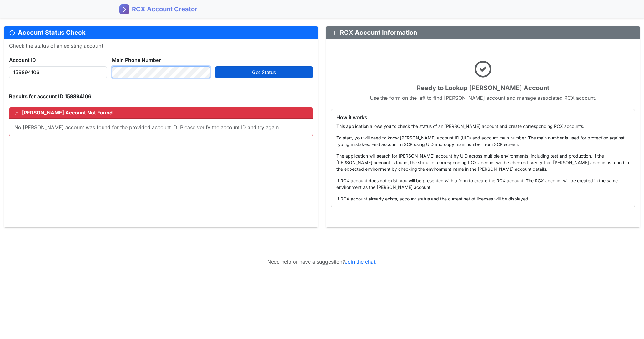  What do you see at coordinates (483, 117) in the screenshot?
I see `h6: How it works` at bounding box center [483, 117].